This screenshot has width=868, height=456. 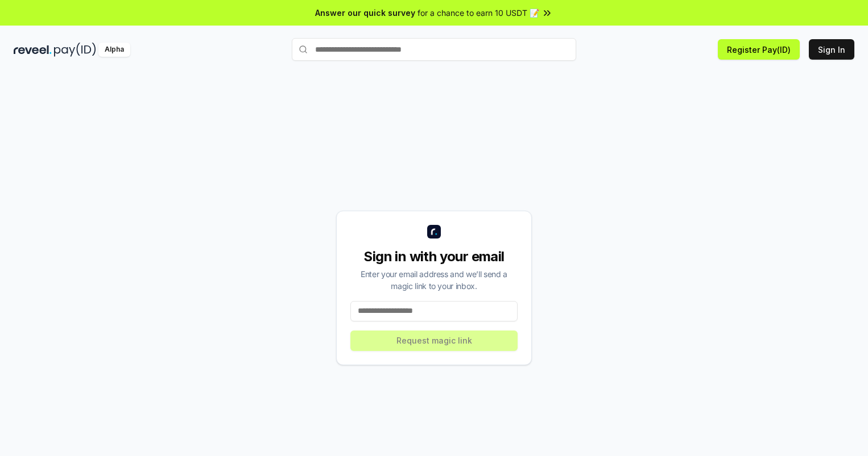 I want to click on button: Sign In, so click(x=831, y=49).